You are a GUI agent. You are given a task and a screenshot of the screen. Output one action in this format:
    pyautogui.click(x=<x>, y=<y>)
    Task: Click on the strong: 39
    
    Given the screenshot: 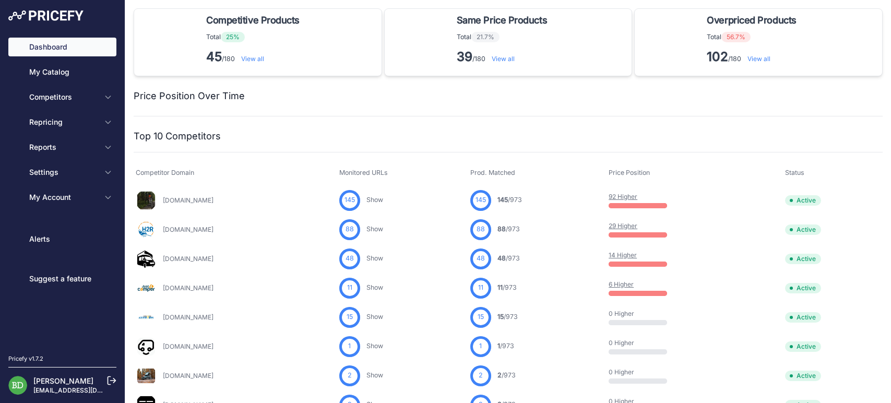 What is the action you would take?
    pyautogui.click(x=465, y=56)
    